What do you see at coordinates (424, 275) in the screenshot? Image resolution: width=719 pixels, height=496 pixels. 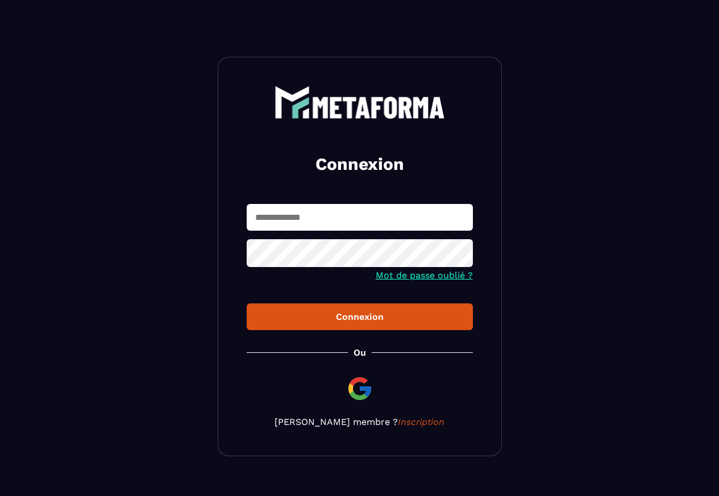 I see `a: Mot de passe oublié ?` at bounding box center [424, 275].